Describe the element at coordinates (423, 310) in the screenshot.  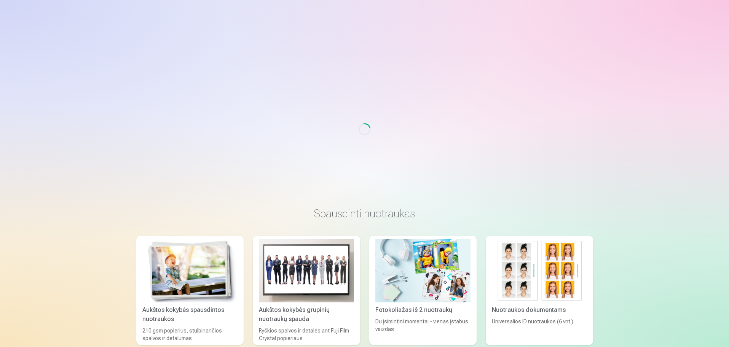
I see `div: Fotokoliažas iš 2 nuotraukų` at that location.